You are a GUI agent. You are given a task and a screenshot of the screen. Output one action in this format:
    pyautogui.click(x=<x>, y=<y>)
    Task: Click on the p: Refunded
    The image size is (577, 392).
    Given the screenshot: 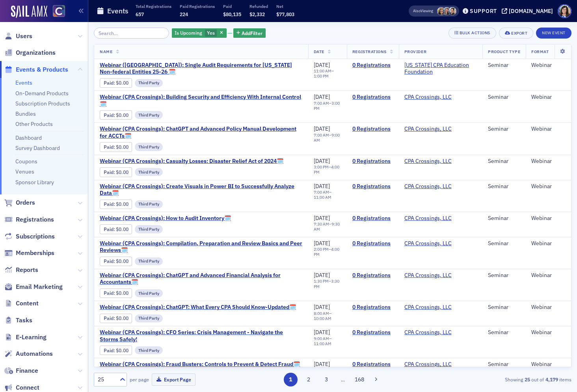 What is the action you would take?
    pyautogui.click(x=258, y=6)
    